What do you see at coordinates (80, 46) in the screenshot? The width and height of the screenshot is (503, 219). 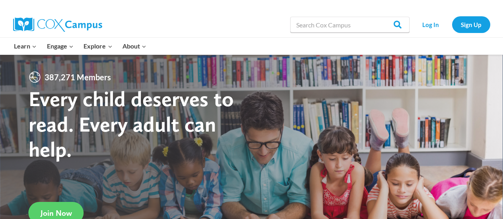 I see `nav: Primary Navigation` at bounding box center [80, 46].